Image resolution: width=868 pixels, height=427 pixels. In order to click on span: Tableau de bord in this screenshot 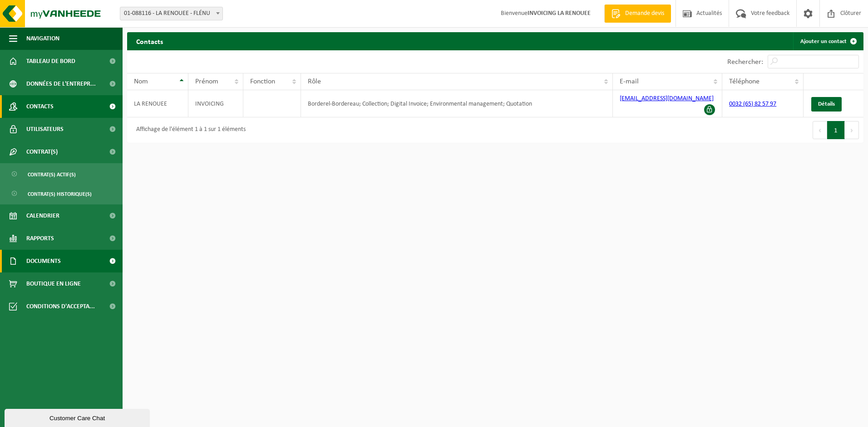, I will do `click(51, 61)`.